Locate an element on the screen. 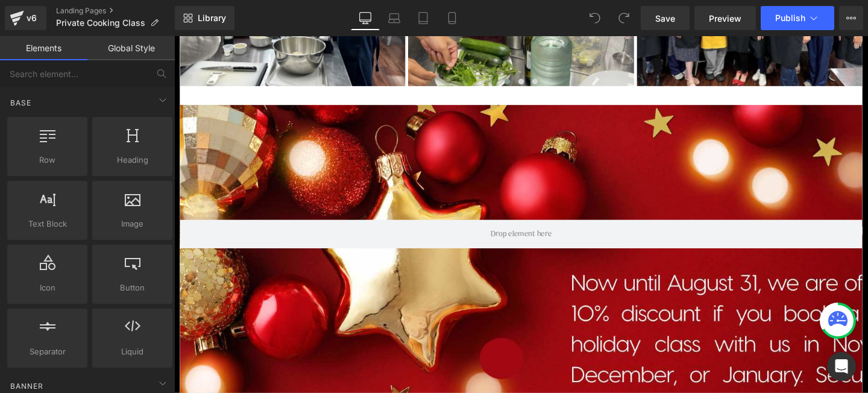  a: v6 is located at coordinates (26, 18).